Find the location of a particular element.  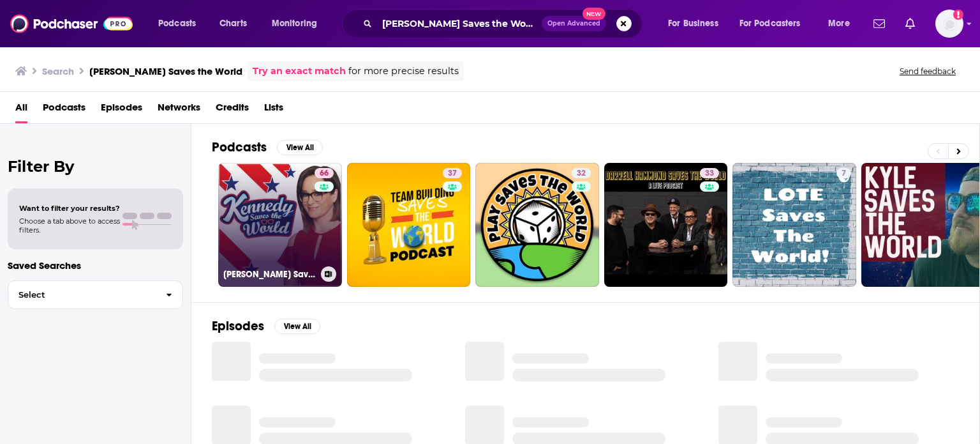

span: All is located at coordinates (21, 110).